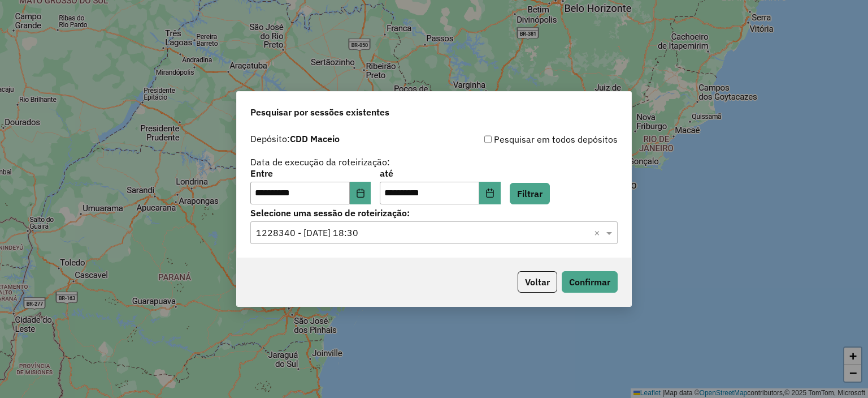  Describe the element at coordinates (434, 213) in the screenshot. I see `label: Selecione uma sessão de roteirização:` at that location.